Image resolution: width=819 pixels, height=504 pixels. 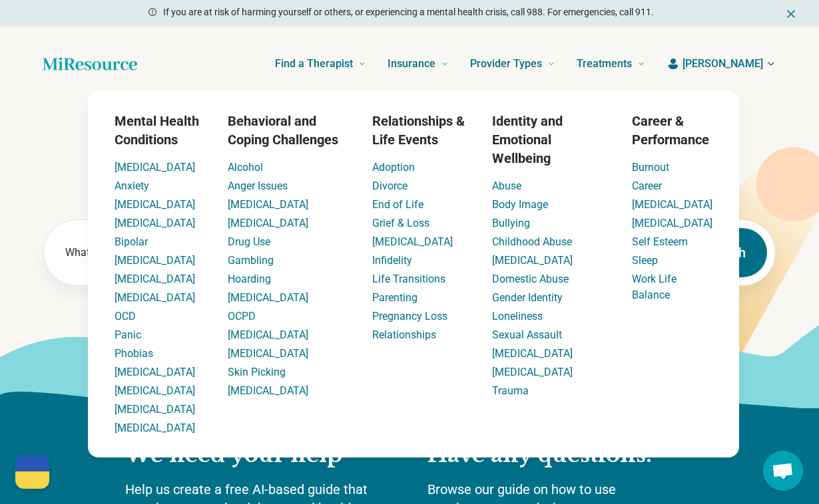 What do you see at coordinates (510, 391) in the screenshot?
I see `a: Trauma` at bounding box center [510, 391].